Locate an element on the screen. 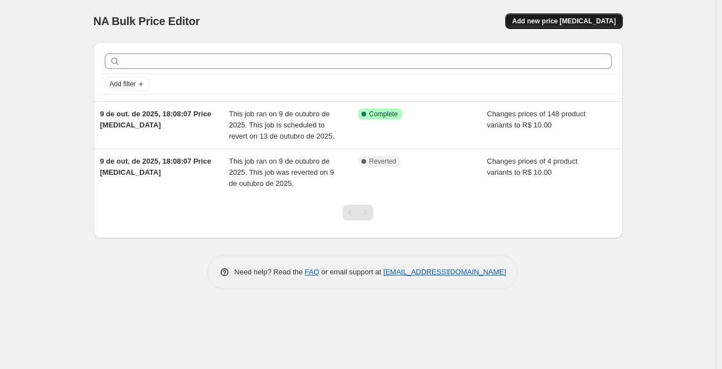 The image size is (722, 369). span: Add filter is located at coordinates (123, 84).